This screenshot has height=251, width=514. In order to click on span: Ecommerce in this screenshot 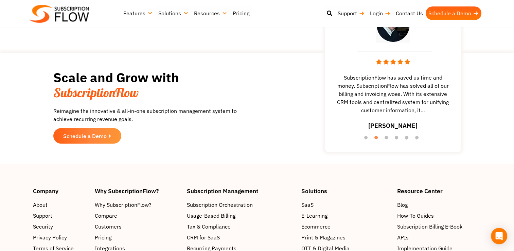, I will do `click(316, 226)`.